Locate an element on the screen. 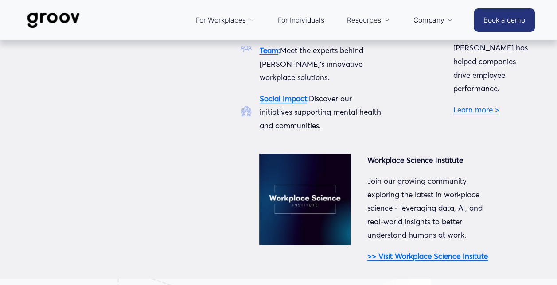 This screenshot has height=285, width=557. a: Team is located at coordinates (268, 50).